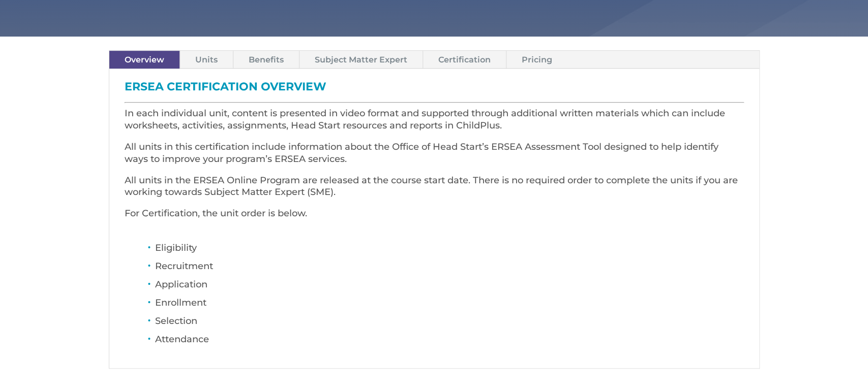 Image resolution: width=868 pixels, height=392 pixels. Describe the element at coordinates (207, 60) in the screenshot. I see `a: Units` at that location.